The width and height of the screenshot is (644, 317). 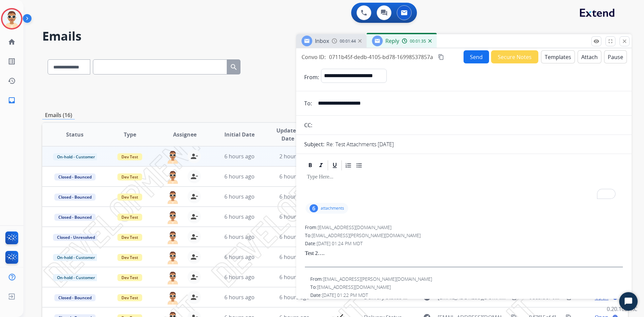 What do you see at coordinates (234, 67) in the screenshot?
I see `mat-icon: search` at bounding box center [234, 67].